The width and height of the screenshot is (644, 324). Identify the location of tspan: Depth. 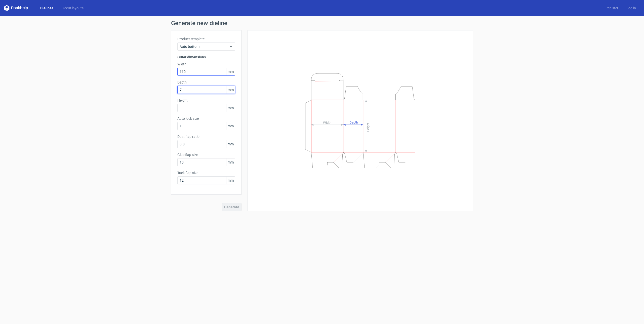
(354, 122).